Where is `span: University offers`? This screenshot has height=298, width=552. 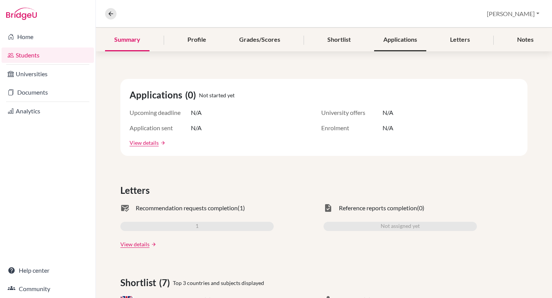 span: University offers is located at coordinates (352, 113).